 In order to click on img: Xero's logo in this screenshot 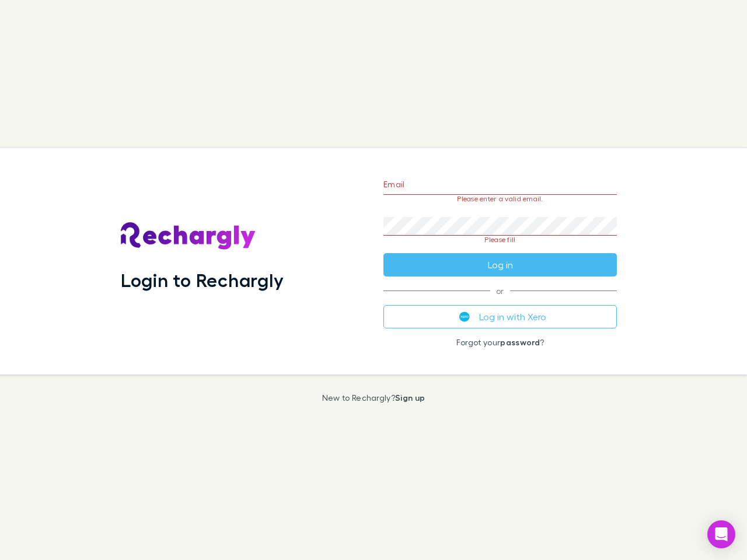, I will do `click(465, 317)`.